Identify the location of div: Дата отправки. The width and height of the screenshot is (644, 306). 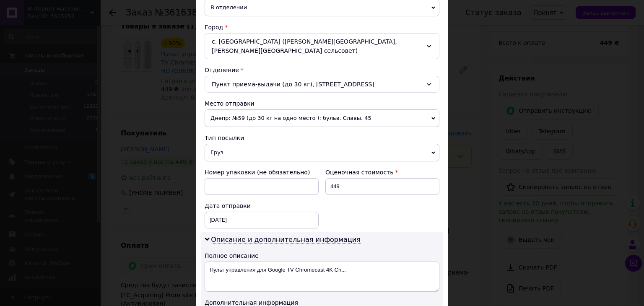
(261, 206).